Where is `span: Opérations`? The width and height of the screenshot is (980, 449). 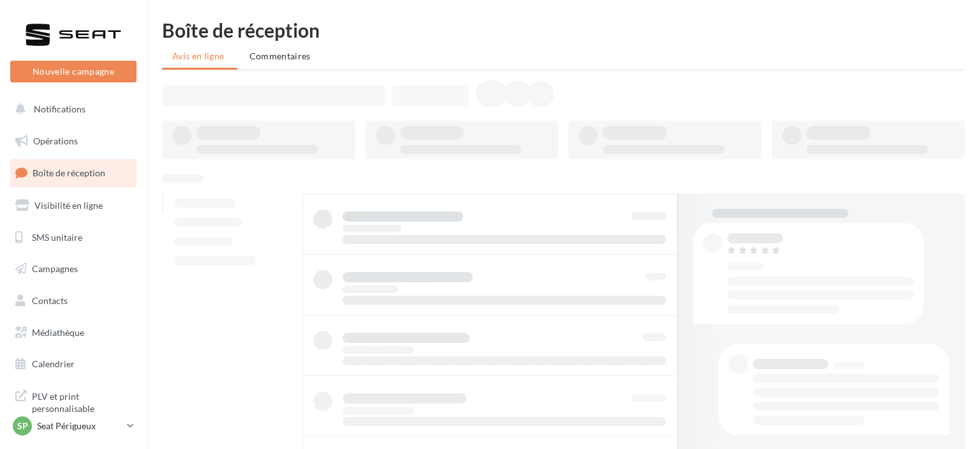
span: Opérations is located at coordinates (56, 140).